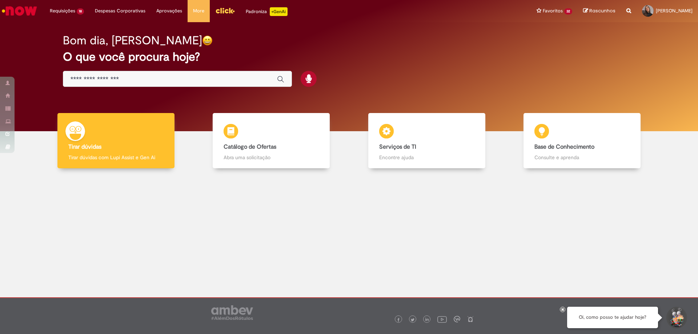  What do you see at coordinates (169, 11) in the screenshot?
I see `span: Aprovações` at bounding box center [169, 11].